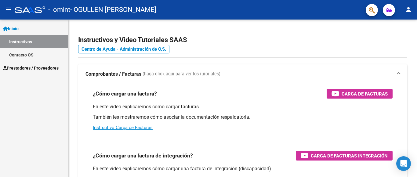 The image size is (417, 177). Describe the element at coordinates (124, 49) in the screenshot. I see `a: Centro de Ayuda - Administración de O.S.` at that location.